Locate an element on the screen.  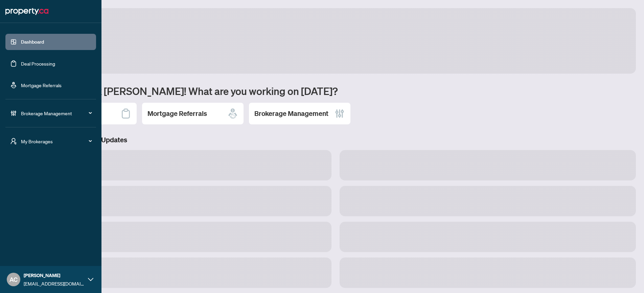
span: Brokerage Management is located at coordinates (56, 113).